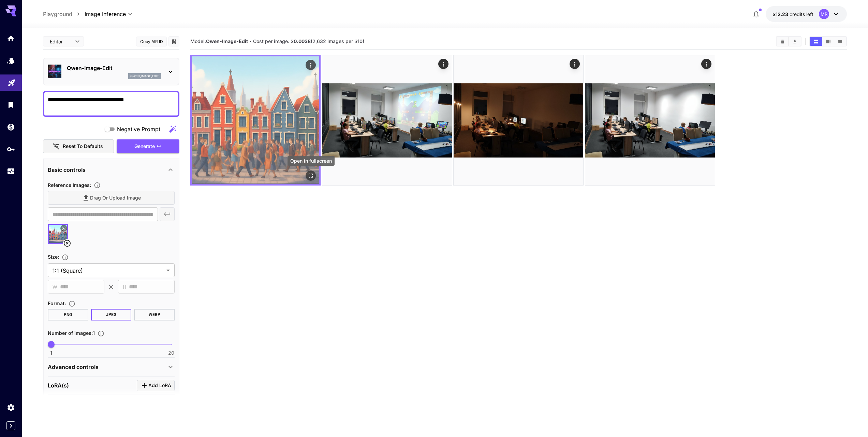 This screenshot has width=868, height=437. Describe the element at coordinates (111, 366) in the screenshot. I see `div: Advanced controls` at that location.